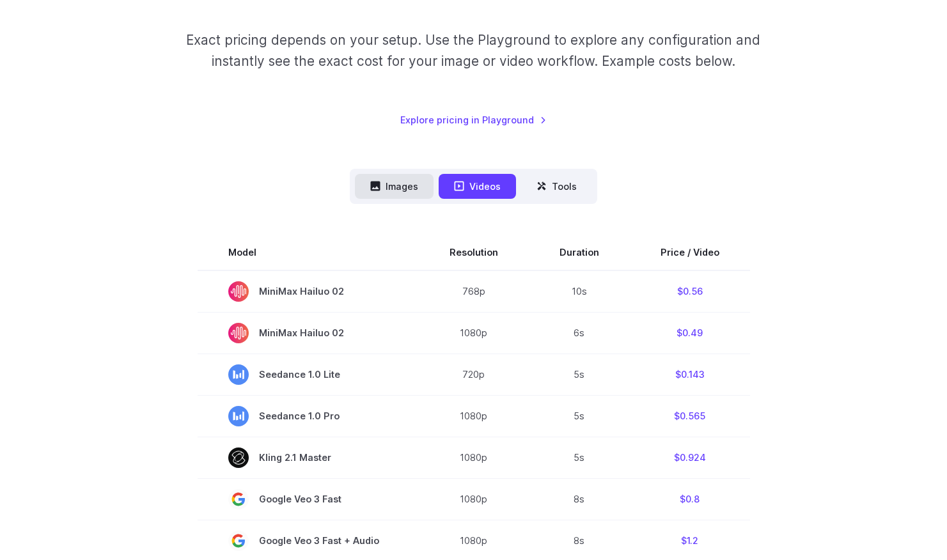 The image size is (947, 560). Describe the element at coordinates (474, 50) in the screenshot. I see `p: Exact pricing depends on your setup. Use the Playground to explore any configuration and instantl...` at that location.